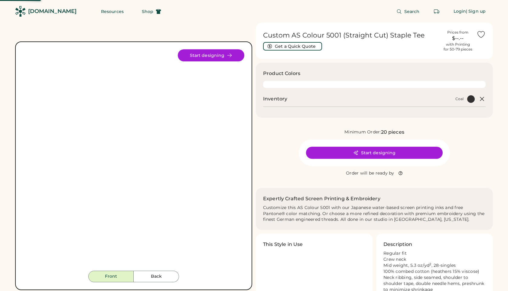  Describe the element at coordinates (393, 132) in the screenshot. I see `div: 20 pieces` at that location.